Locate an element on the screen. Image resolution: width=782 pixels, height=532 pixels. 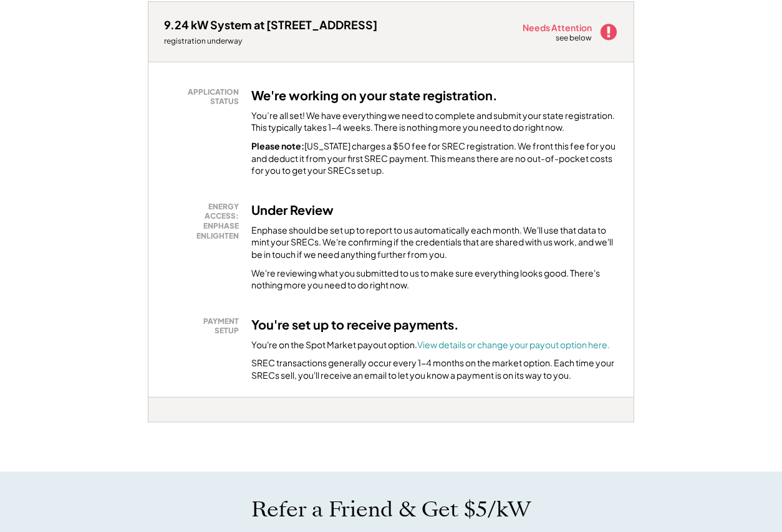
h3: Under Review is located at coordinates (293, 210).